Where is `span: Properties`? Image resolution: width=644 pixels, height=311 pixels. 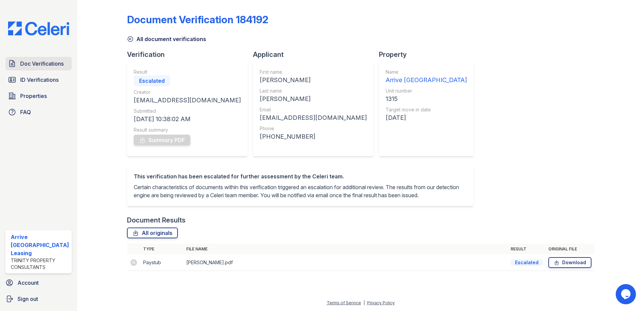
span: Properties is located at coordinates (33, 96).